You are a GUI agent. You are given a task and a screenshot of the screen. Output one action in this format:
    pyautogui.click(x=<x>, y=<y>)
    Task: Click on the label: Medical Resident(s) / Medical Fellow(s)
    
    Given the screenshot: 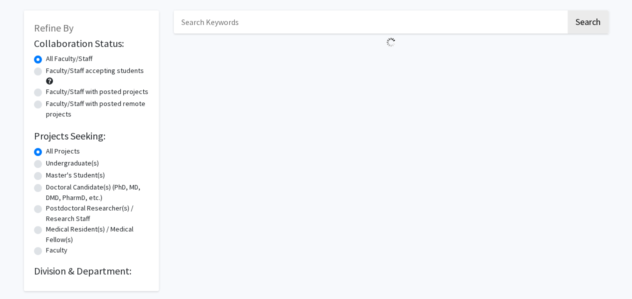 What is the action you would take?
    pyautogui.click(x=97, y=234)
    